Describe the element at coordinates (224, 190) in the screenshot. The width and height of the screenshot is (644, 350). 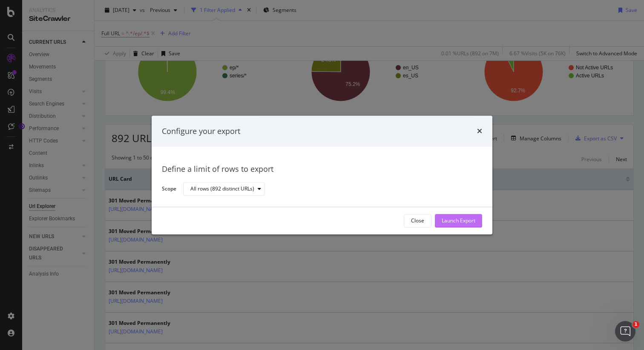
I see `button: All rows (892 distinct URLs)` at that location.